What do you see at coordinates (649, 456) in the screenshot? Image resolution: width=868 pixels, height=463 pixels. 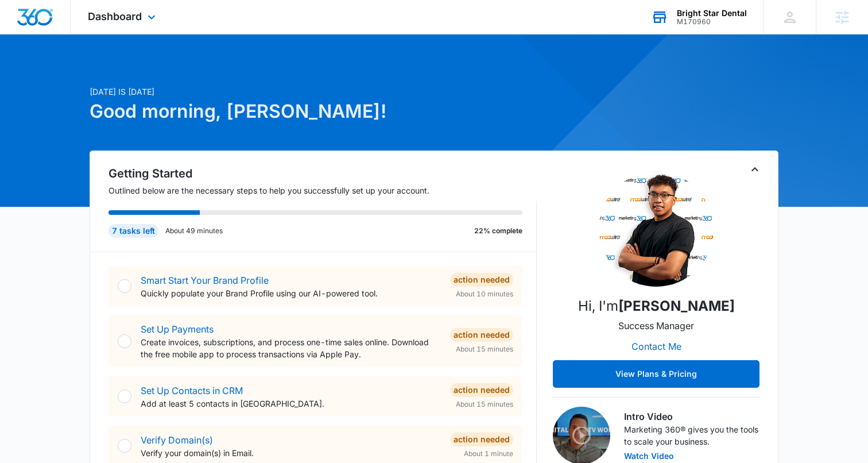 I see `button: Watch Video` at bounding box center [649, 456].